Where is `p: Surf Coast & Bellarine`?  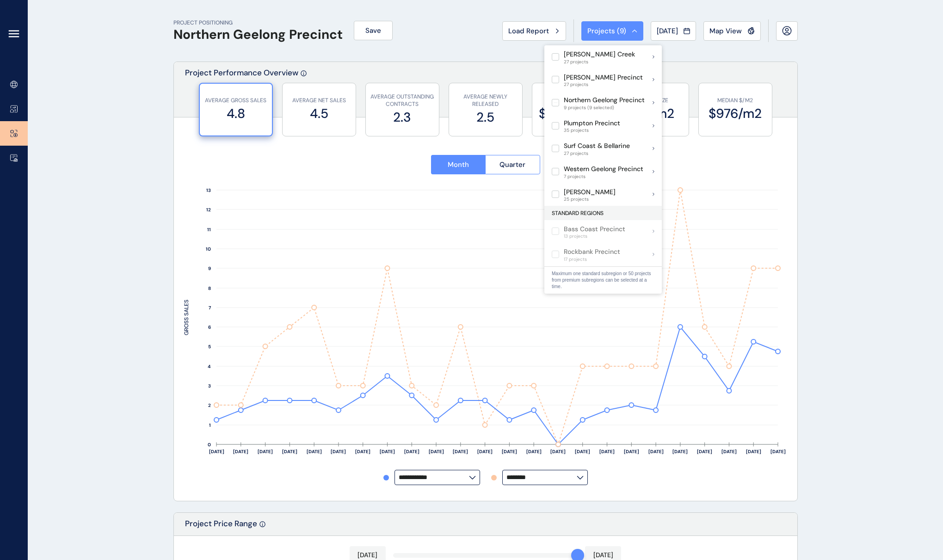
p: Surf Coast & Bellarine is located at coordinates (597, 146).